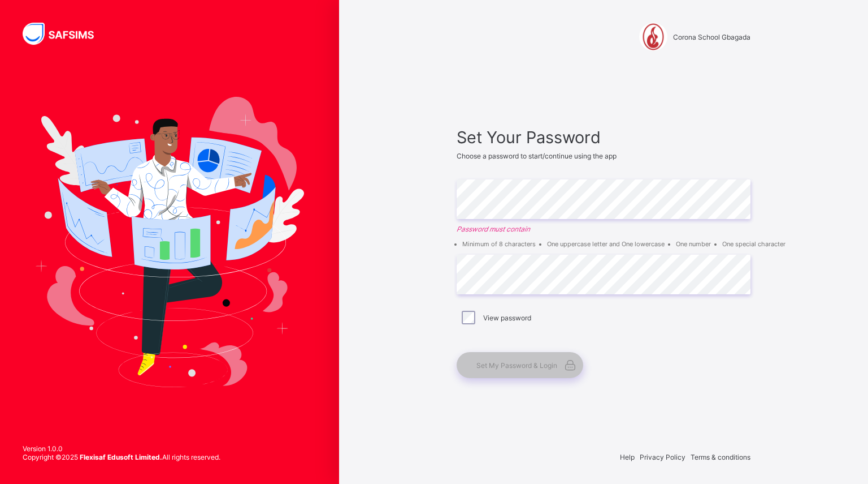 The width and height of the screenshot is (868, 484). I want to click on span: Terms & conditions, so click(721, 456).